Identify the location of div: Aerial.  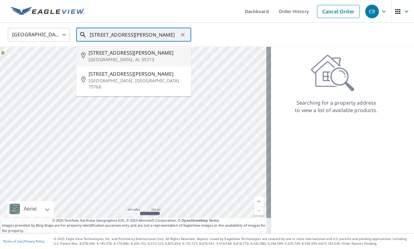
(30, 209).